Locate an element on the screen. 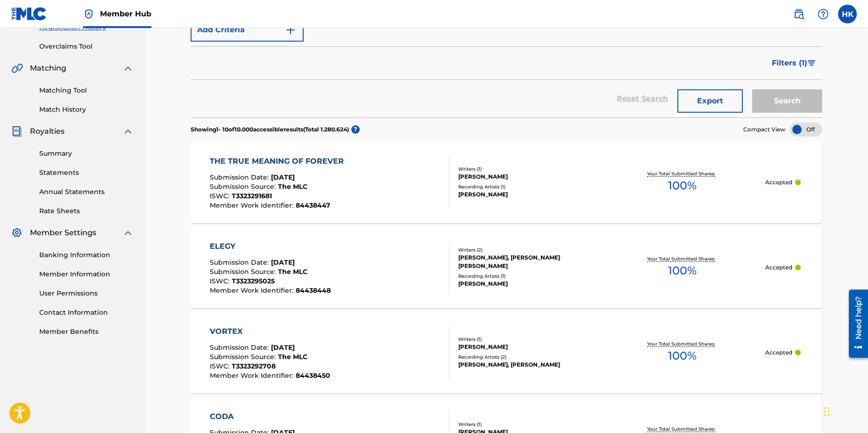 This screenshot has width=868, height=433. a: Public Search is located at coordinates (799, 14).